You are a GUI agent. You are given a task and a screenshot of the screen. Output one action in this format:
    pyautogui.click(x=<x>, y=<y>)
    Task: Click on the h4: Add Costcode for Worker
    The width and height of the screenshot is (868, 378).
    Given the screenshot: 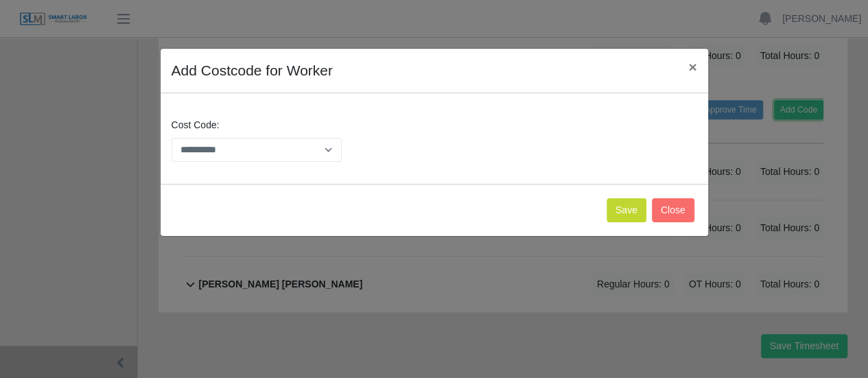 What is the action you would take?
    pyautogui.click(x=252, y=70)
    